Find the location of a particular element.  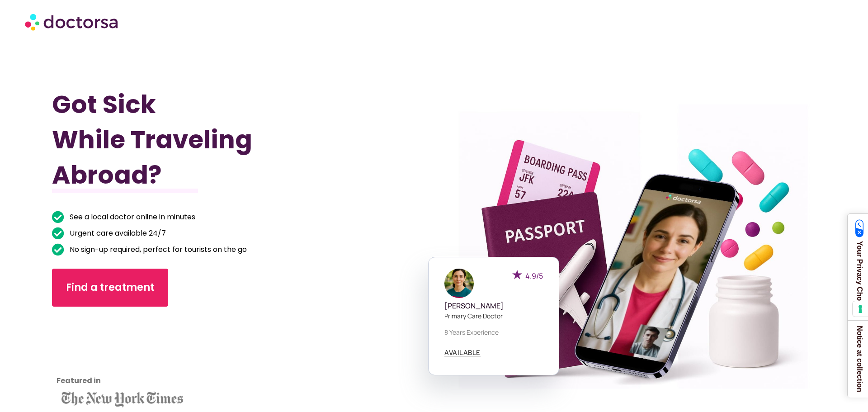

span: Urgent care available 24/7 is located at coordinates (116, 234).